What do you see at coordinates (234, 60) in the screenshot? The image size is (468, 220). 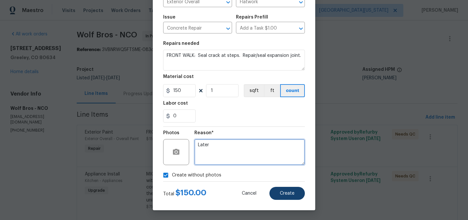 I see `textarea: FRONT WALK: Seal crack at steps. Repair/seal expansion joint.` at bounding box center [234, 60].